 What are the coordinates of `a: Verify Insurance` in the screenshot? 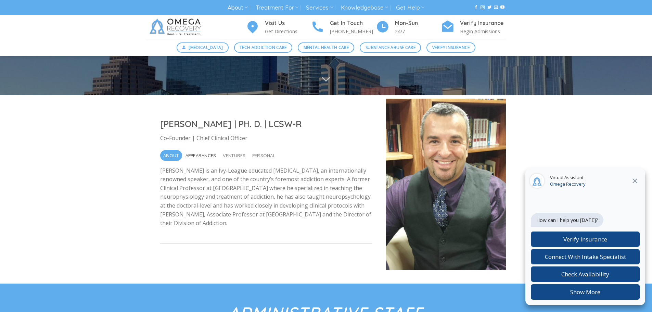 It's located at (451, 48).